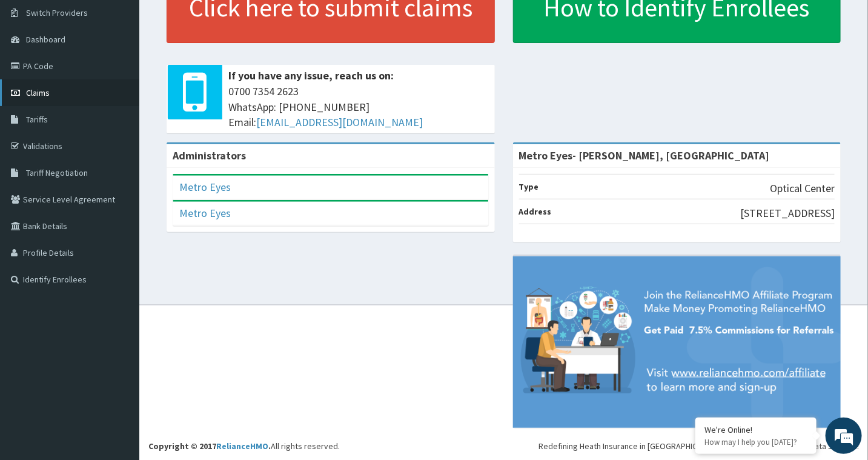 The image size is (868, 460). What do you see at coordinates (242, 446) in the screenshot?
I see `a: RelianceHMO` at bounding box center [242, 446].